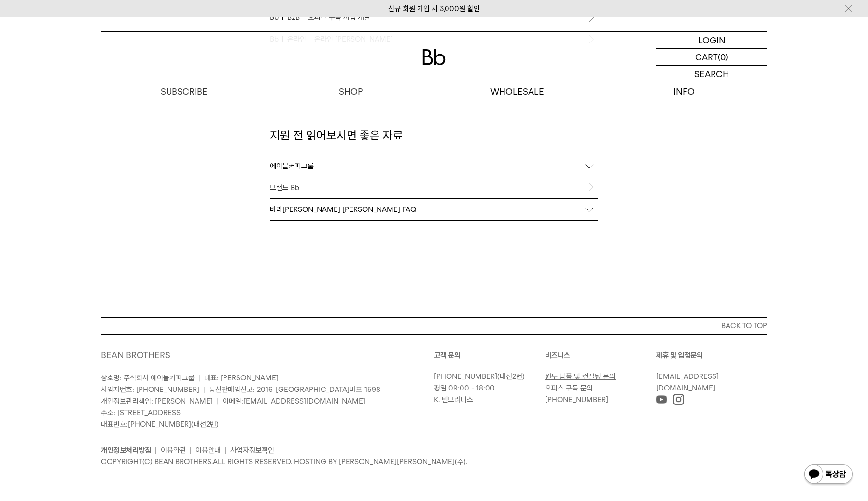 The width and height of the screenshot is (868, 501). What do you see at coordinates (434, 166) in the screenshot?
I see `div: 에이블커피그룹` at bounding box center [434, 166].